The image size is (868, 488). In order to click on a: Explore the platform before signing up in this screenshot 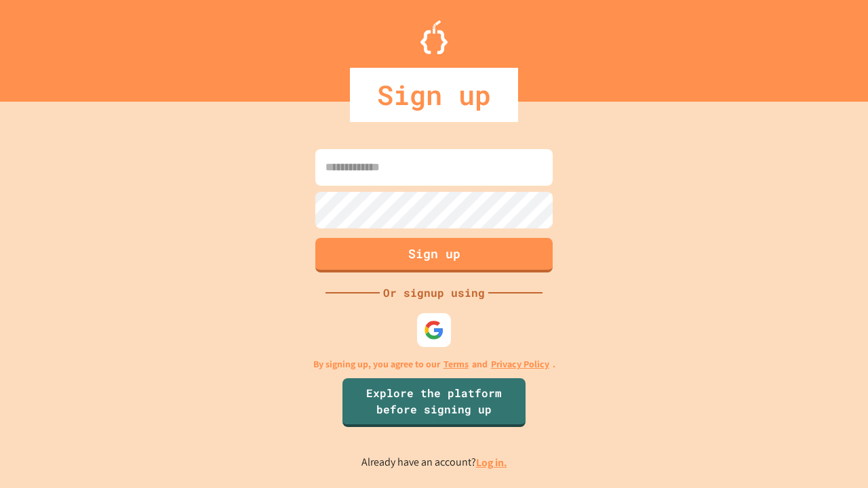, I will do `click(434, 402)`.